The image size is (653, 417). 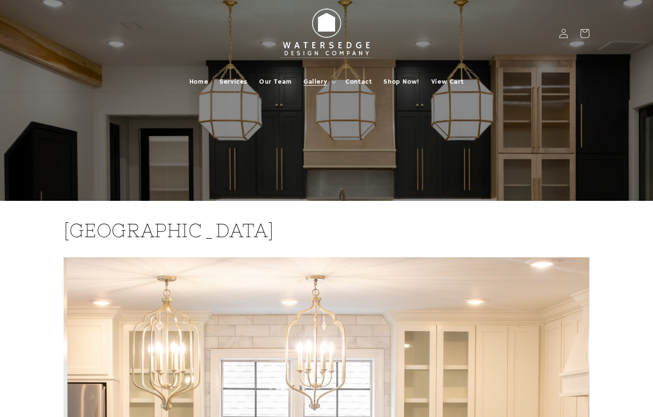 I want to click on a: Home, so click(x=198, y=82).